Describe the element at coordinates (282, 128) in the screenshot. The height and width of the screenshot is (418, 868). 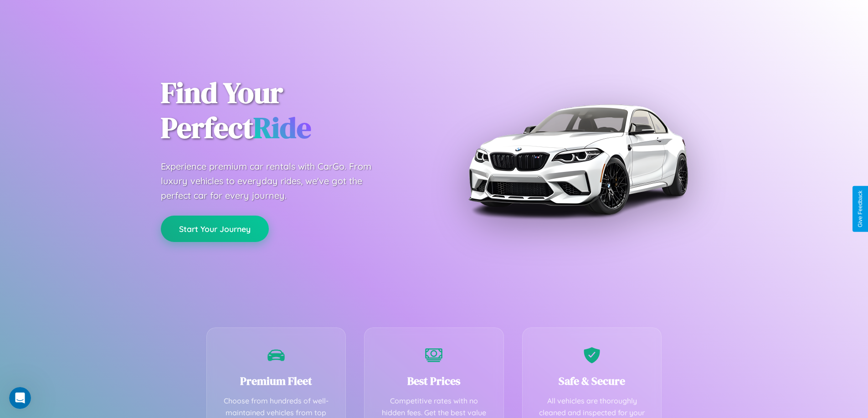
I see `span: Ride` at that location.